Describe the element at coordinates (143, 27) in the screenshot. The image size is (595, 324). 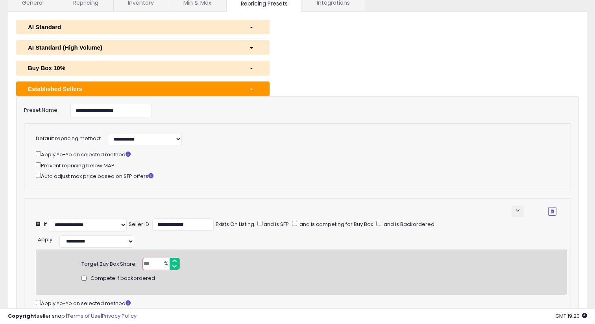
I see `button: AI Standard` at that location.